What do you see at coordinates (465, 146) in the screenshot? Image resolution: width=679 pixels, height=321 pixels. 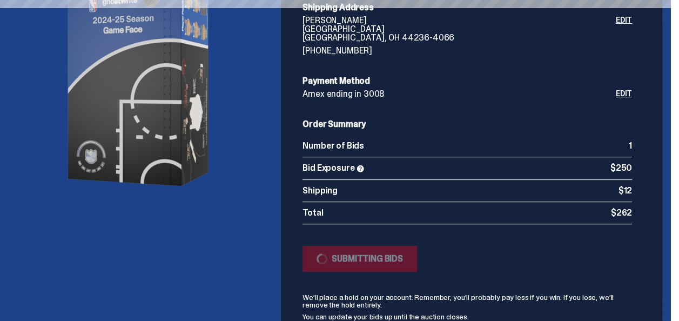 I see `p: Number of Bids` at bounding box center [465, 146].